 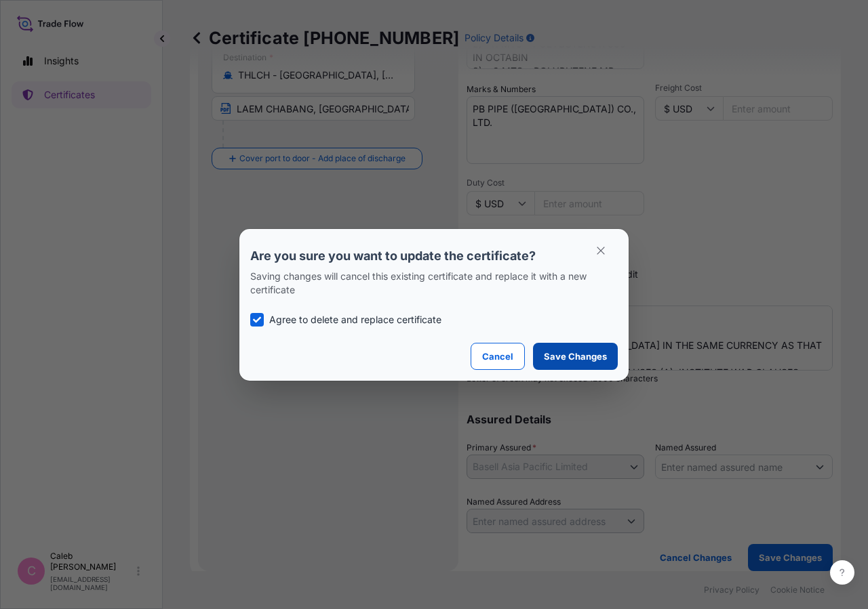 I want to click on p: Saving changes will cancel this existing certificate and replace it with a new certificate, so click(x=434, y=283).